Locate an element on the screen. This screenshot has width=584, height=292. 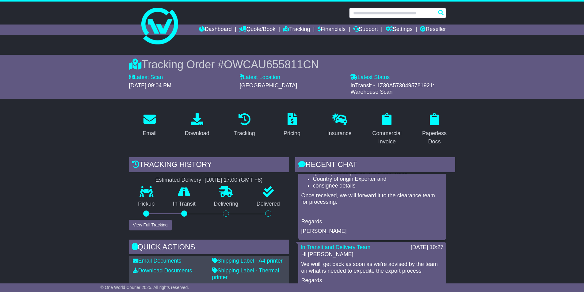
label: Latest Scan is located at coordinates (146, 78).